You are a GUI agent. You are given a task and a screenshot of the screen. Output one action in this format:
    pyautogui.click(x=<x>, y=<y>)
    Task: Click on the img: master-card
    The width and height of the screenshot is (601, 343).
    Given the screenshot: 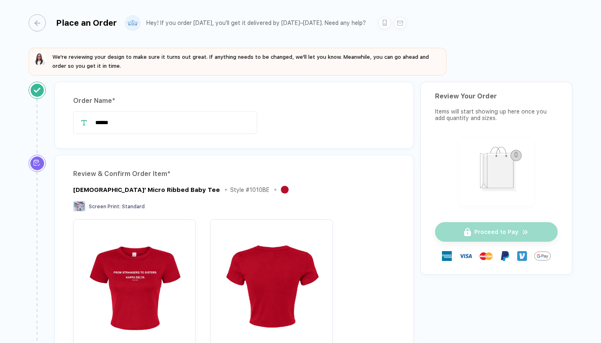 What is the action you would take?
    pyautogui.click(x=486, y=256)
    